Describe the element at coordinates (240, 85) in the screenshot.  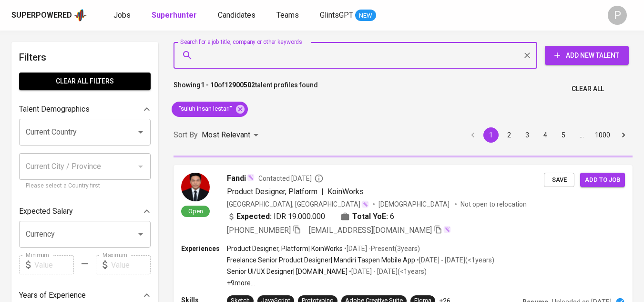
I see `b: 12900502` at that location.